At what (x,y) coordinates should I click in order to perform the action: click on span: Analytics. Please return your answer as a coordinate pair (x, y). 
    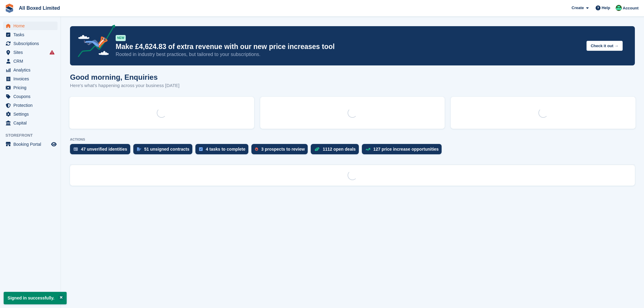
    Looking at the image, I should click on (31, 70).